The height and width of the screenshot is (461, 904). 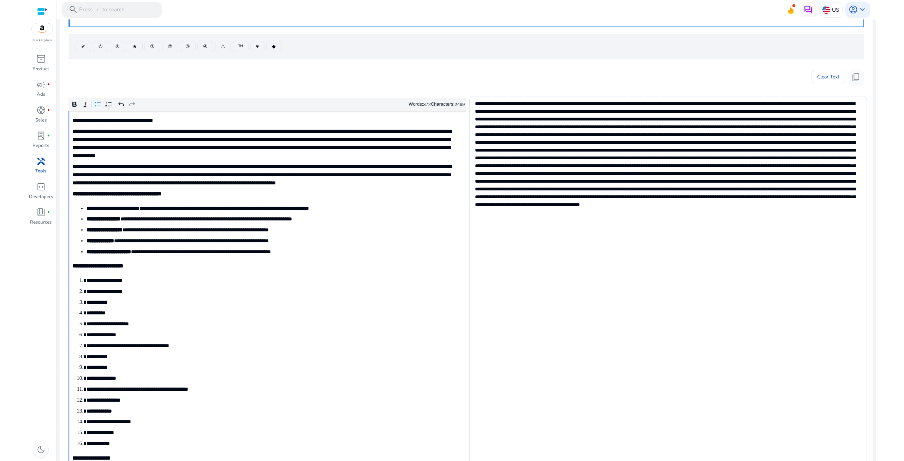 What do you see at coordinates (41, 95) in the screenshot?
I see `p: Ads` at bounding box center [41, 95].